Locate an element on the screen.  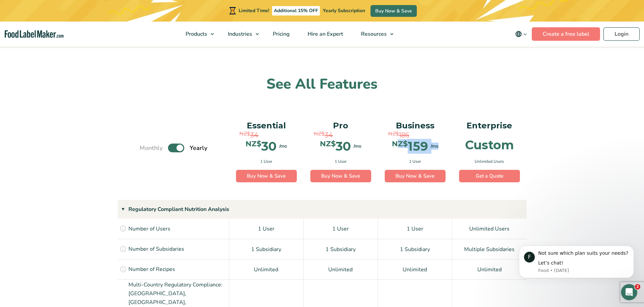
span: Pricing is located at coordinates (280, 34).